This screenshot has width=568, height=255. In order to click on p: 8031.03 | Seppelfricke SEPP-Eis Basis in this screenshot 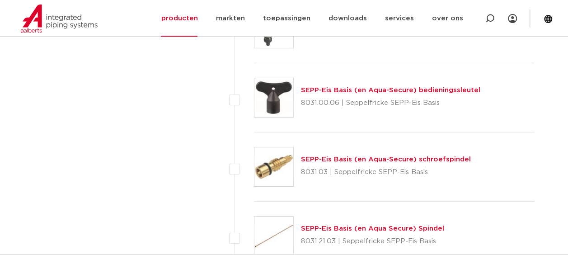, I will do `click(386, 172)`.